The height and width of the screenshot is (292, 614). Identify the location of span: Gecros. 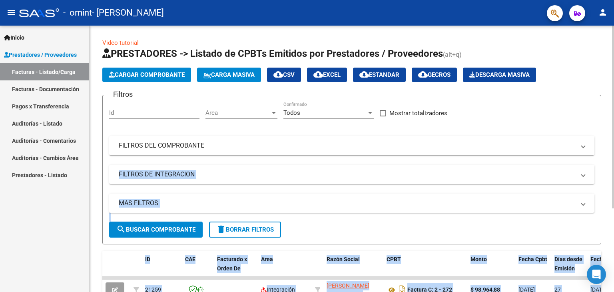
(434, 75).